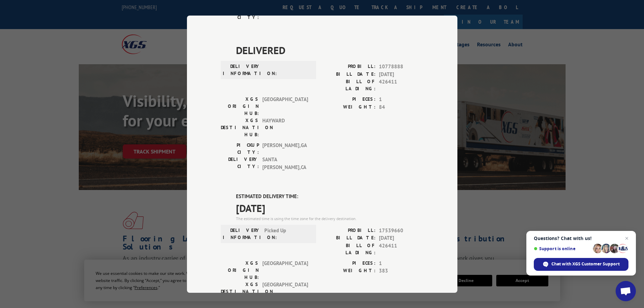 This screenshot has width=644, height=308. What do you see at coordinates (240, 148) in the screenshot?
I see `label: PICKUP CITY:` at bounding box center [240, 148].